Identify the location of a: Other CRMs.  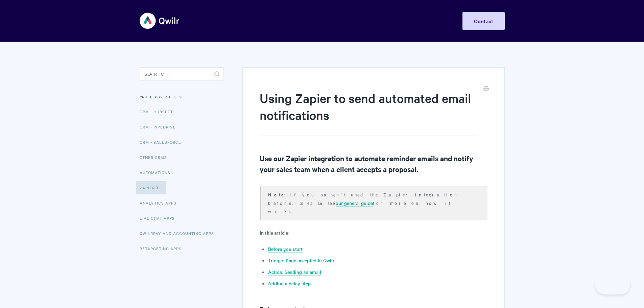
(156, 157).